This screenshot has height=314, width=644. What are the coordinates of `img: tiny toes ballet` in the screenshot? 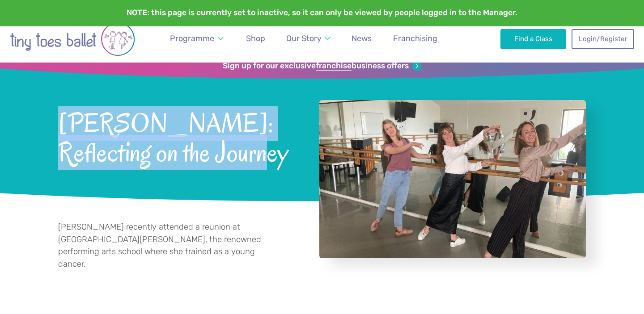 It's located at (72, 39).